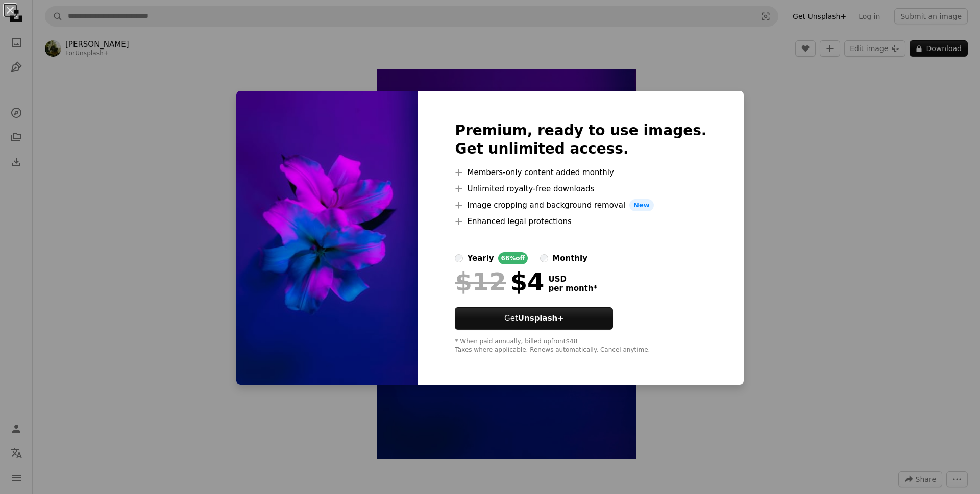 The height and width of the screenshot is (494, 980). What do you see at coordinates (580, 189) in the screenshot?
I see `li: Unlimited royalty-free downloads` at bounding box center [580, 189].